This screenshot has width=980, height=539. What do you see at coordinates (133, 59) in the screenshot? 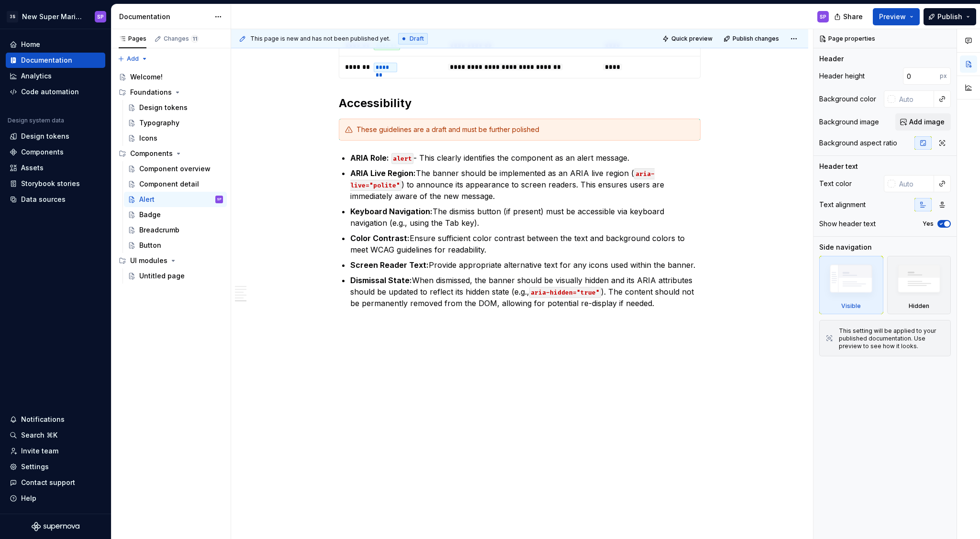
I see `button: Add` at bounding box center [133, 59].